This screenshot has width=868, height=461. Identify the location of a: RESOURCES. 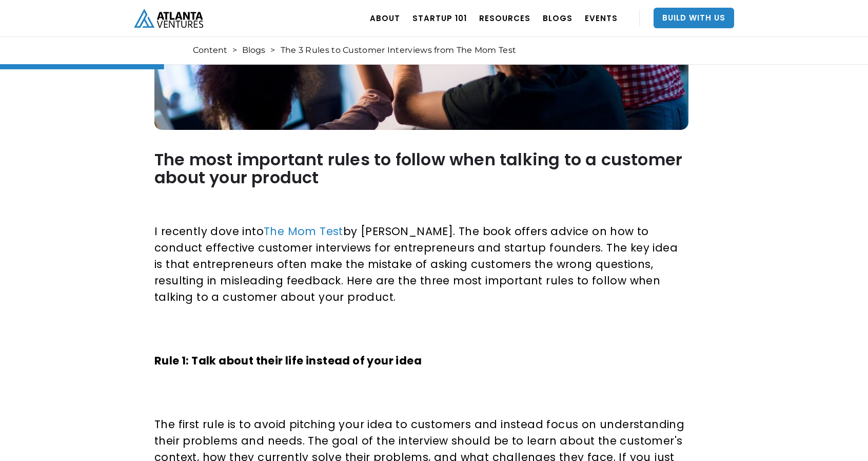
(505, 18).